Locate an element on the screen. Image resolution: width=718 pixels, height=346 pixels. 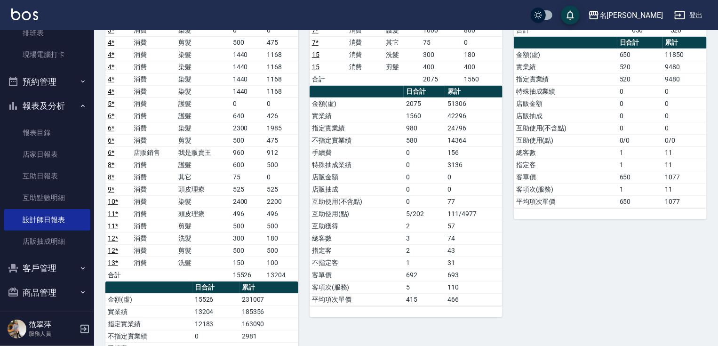
td: 洗髮 is located at coordinates (203, 263).